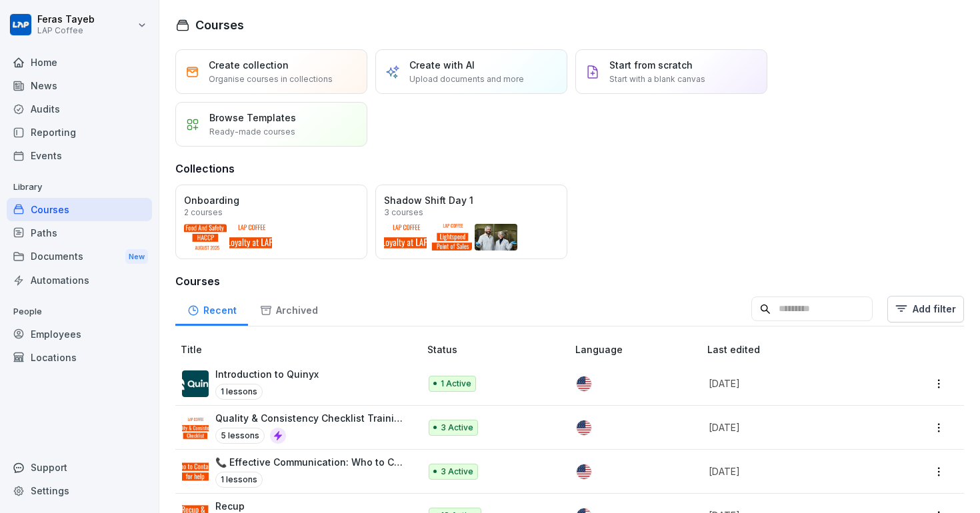 The image size is (980, 513). Describe the element at coordinates (311, 417) in the screenshot. I see `p: Quality & Consistency Checklist Training` at that location.